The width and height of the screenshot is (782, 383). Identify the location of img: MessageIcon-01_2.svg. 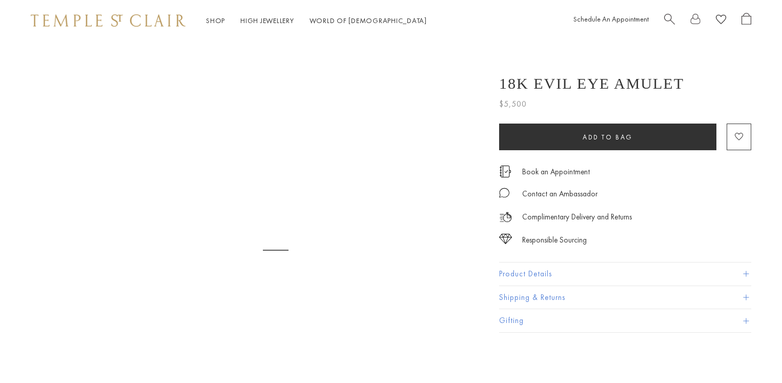
(504, 193).